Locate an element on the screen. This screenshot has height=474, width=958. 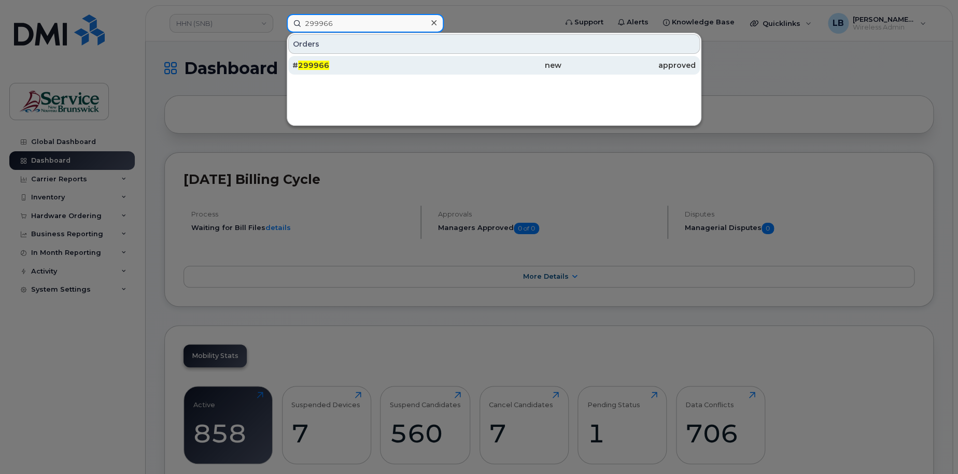
a: #299966newapproved is located at coordinates (494, 65).